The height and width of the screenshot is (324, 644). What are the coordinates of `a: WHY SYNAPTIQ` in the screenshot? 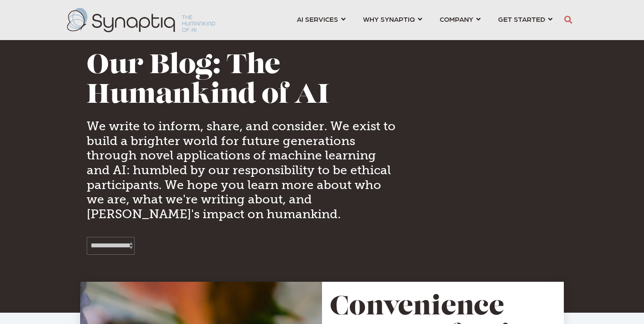 It's located at (392, 19).